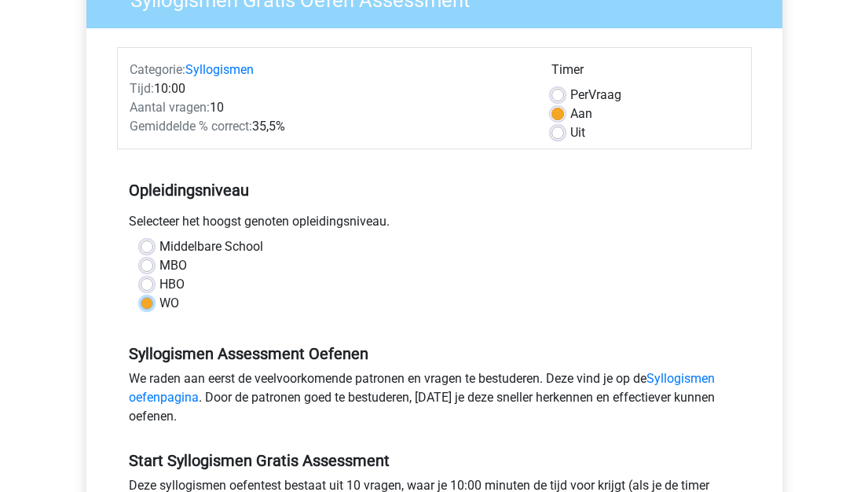 Image resolution: width=868 pixels, height=492 pixels. Describe the element at coordinates (645, 73) in the screenshot. I see `div: Timer` at that location.